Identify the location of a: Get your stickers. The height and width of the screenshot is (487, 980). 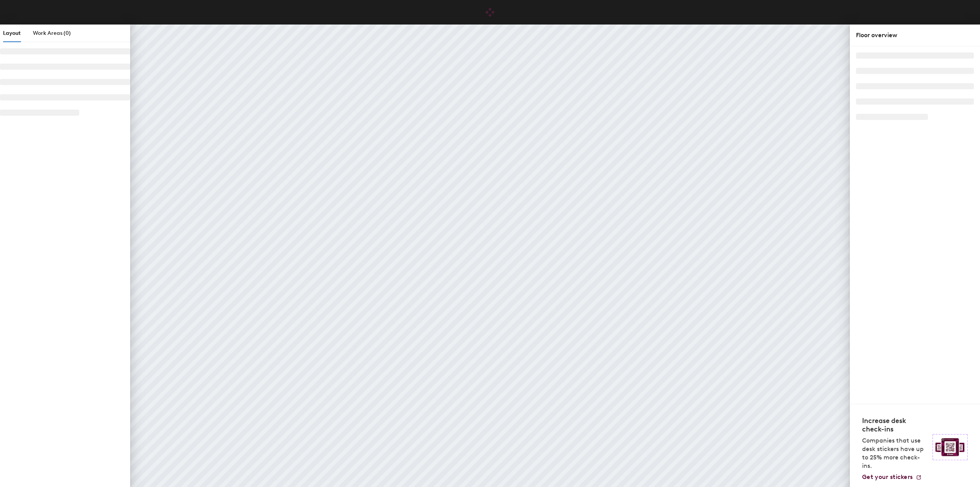
(892, 477).